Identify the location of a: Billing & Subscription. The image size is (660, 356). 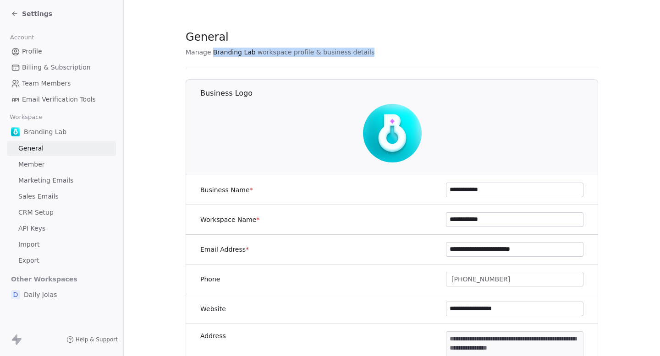
(61, 67).